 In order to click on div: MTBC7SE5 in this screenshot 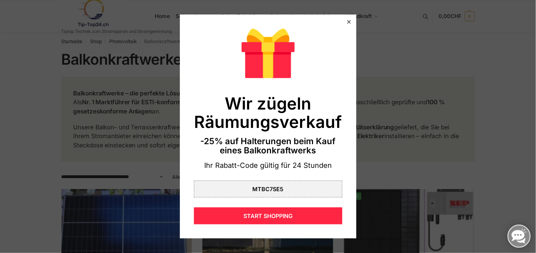, I will do `click(268, 189)`.